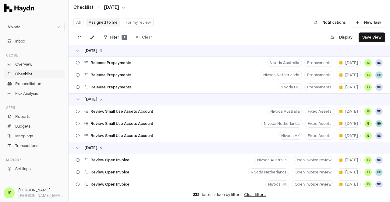 This screenshot has height=202, width=390. I want to click on a: Reconciliation, so click(34, 84).